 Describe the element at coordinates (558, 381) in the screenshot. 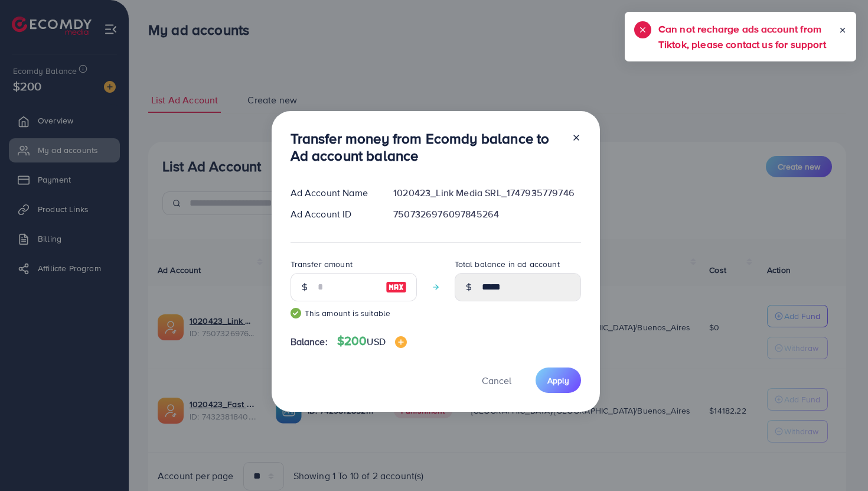

I see `span: Apply` at that location.